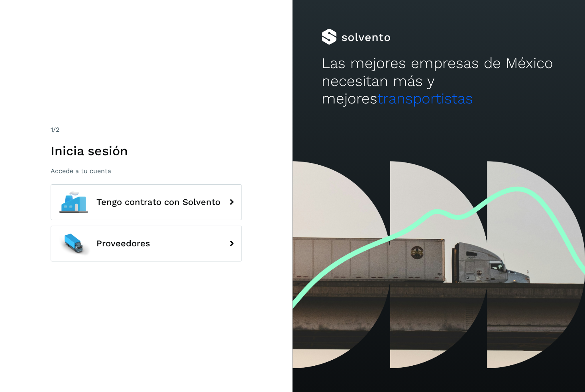 Image resolution: width=585 pixels, height=392 pixels. I want to click on span: Tengo contrato con Solvento, so click(158, 202).